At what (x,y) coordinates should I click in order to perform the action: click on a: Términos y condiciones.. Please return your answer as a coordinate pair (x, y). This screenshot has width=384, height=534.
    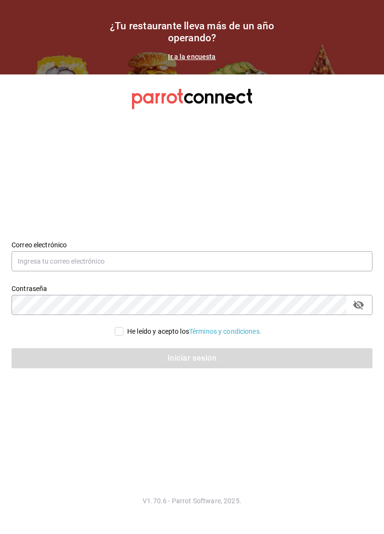
    Looking at the image, I should click on (225, 332).